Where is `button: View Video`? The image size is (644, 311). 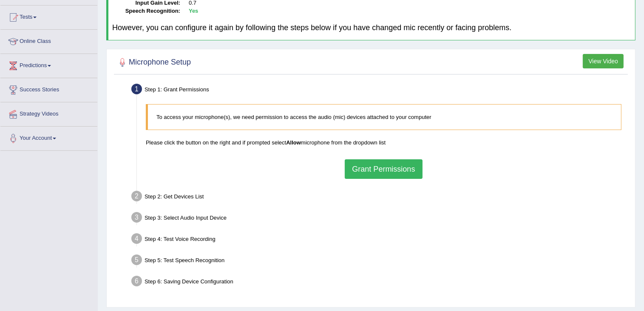 button: View Video is located at coordinates (604, 61).